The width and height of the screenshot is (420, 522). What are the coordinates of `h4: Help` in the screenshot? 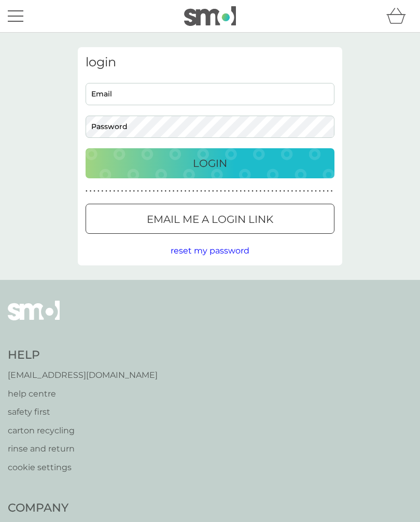 It's located at (82, 355).